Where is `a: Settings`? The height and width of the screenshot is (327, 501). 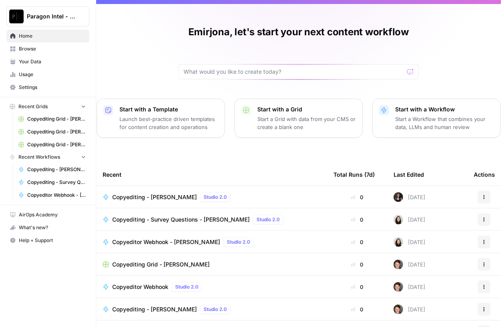 a: Settings is located at coordinates (48, 87).